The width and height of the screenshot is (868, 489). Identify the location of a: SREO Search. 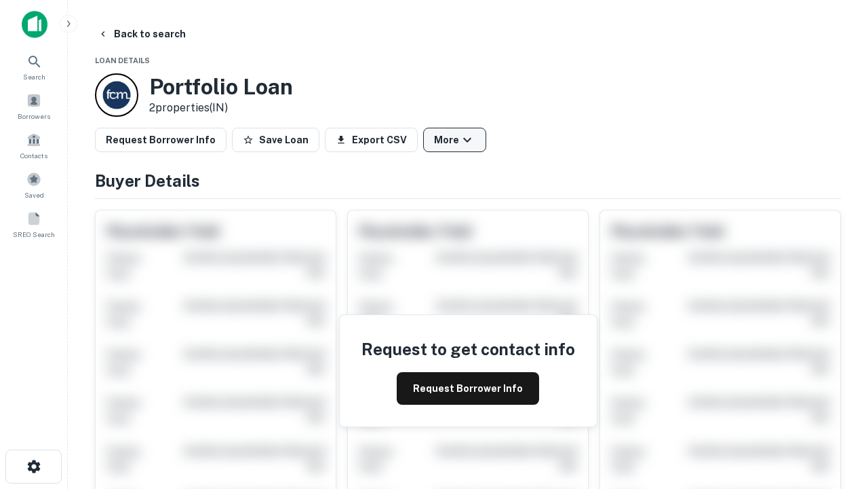
(34, 224).